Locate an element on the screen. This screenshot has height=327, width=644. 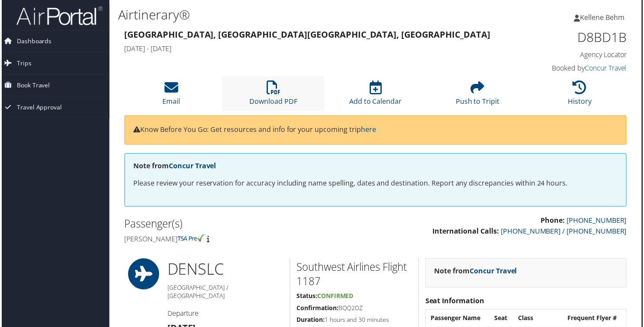
img: tsa-precheck.png is located at coordinates (190, 239).